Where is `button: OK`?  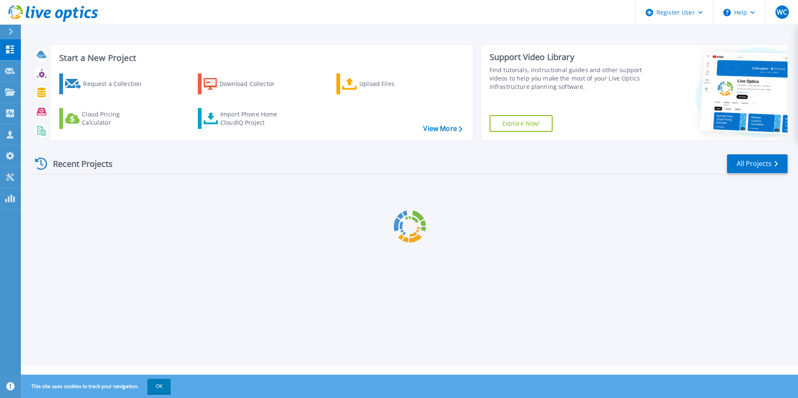
button: OK is located at coordinates (159, 387).